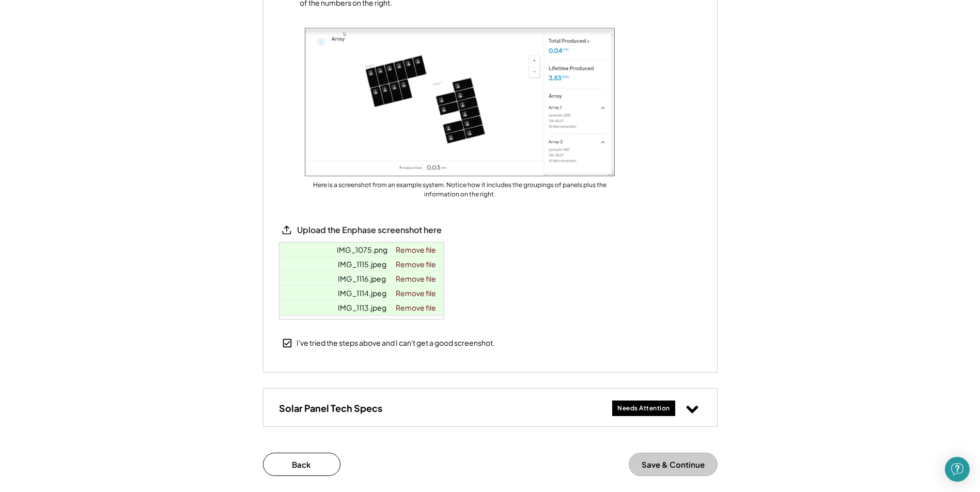 This screenshot has width=980, height=492. Describe the element at coordinates (362, 308) in the screenshot. I see `a: IMG_1113.jpeg` at that location.